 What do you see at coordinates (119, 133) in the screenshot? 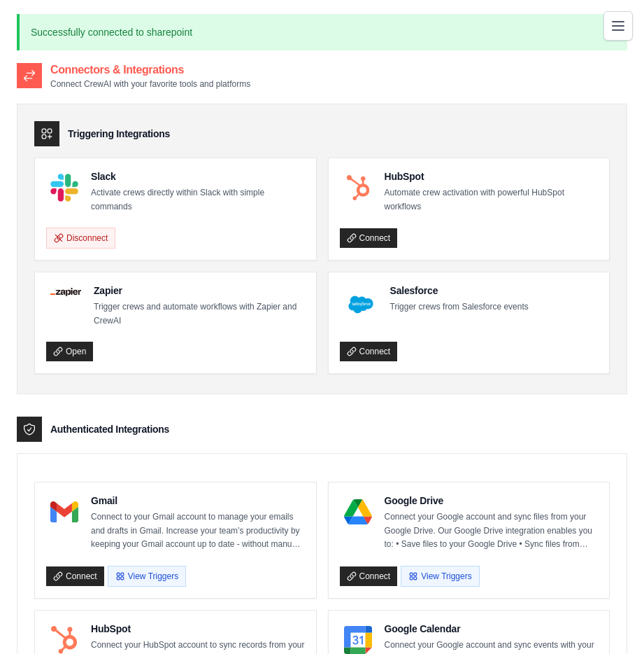
I see `h3: Triggering Integrations` at bounding box center [119, 133].